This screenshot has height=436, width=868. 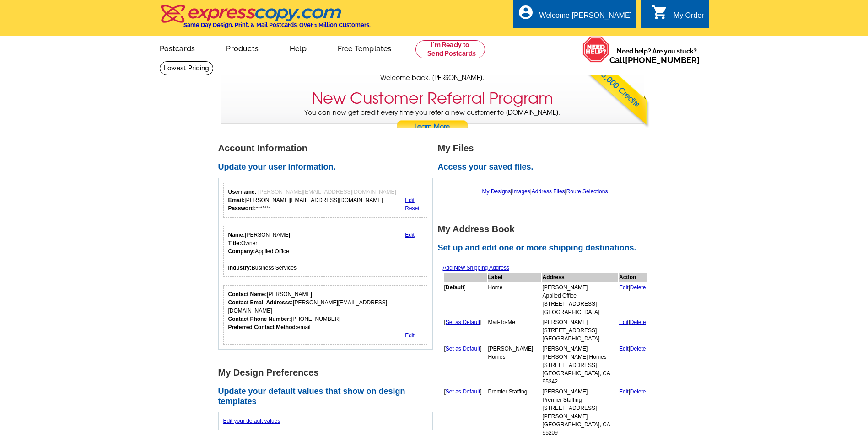 What do you see at coordinates (325, 200) in the screenshot?
I see `div: Your login information.` at bounding box center [325, 200].